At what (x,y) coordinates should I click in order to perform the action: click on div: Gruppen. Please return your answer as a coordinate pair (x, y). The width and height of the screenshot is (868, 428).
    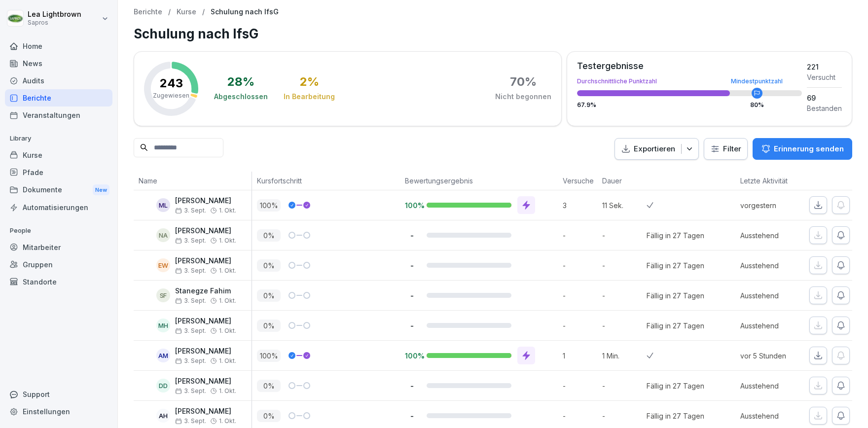
    Looking at the image, I should click on (58, 264).